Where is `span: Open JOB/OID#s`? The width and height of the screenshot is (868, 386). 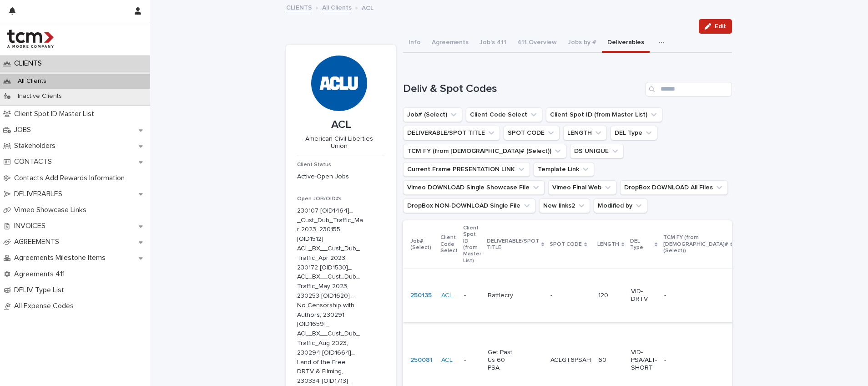 span: Open JOB/OID#s is located at coordinates (319, 199).